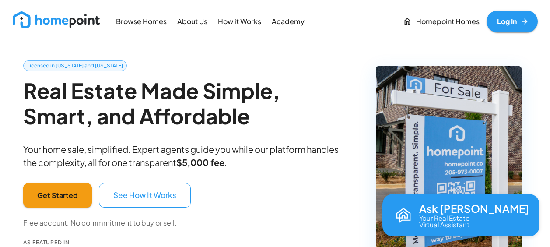  What do you see at coordinates (145, 195) in the screenshot?
I see `button: See How It Works` at bounding box center [145, 195].